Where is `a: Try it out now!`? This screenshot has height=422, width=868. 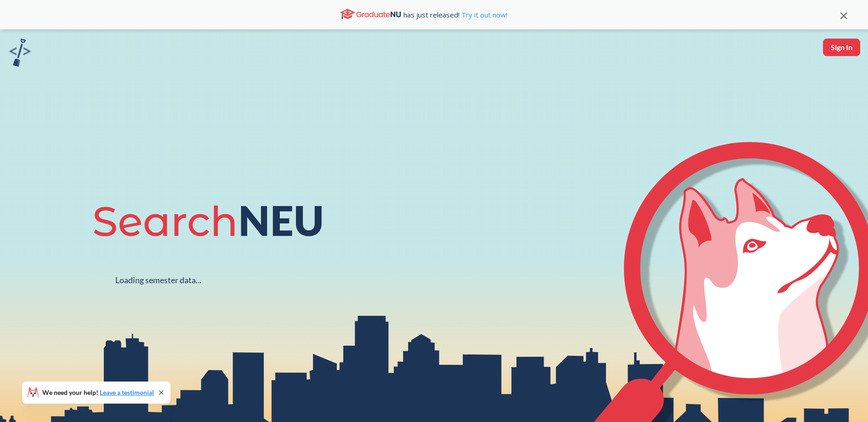 a: Try it out now! is located at coordinates (483, 15).